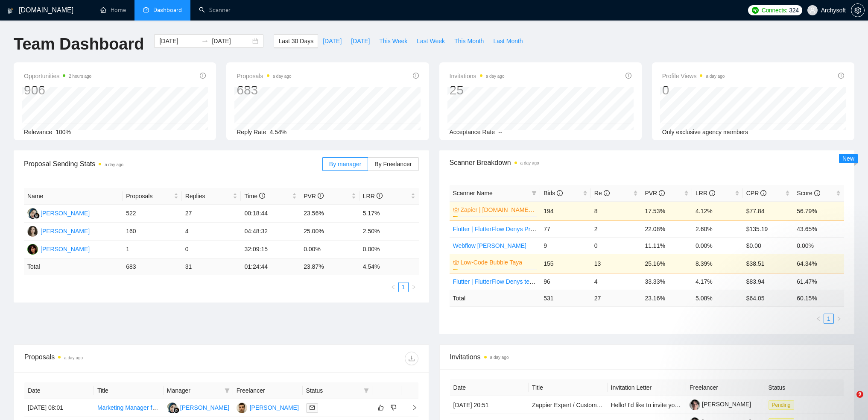 This screenshot has height=420, width=868. I want to click on th: Proposals, so click(152, 196).